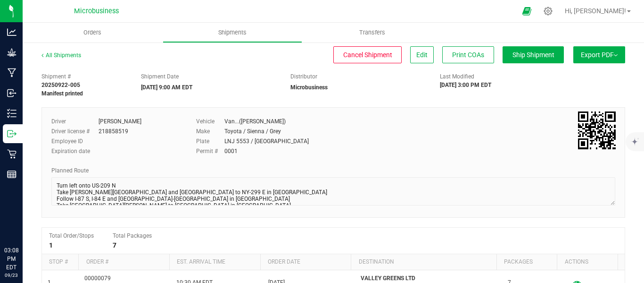 Image resolution: width=644 pixels, height=283 pixels. Describe the element at coordinates (11, 259) in the screenshot. I see `p: 03:08 PM EDT` at that location.